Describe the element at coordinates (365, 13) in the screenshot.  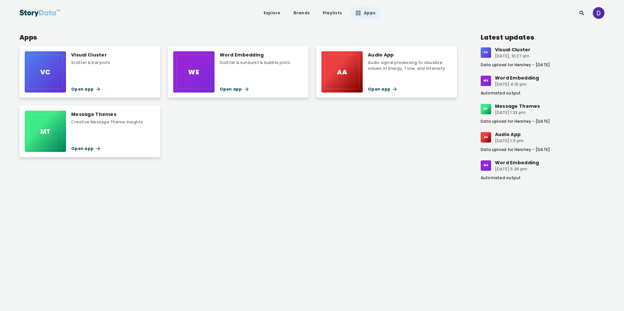
I see `a: Apps` at that location.